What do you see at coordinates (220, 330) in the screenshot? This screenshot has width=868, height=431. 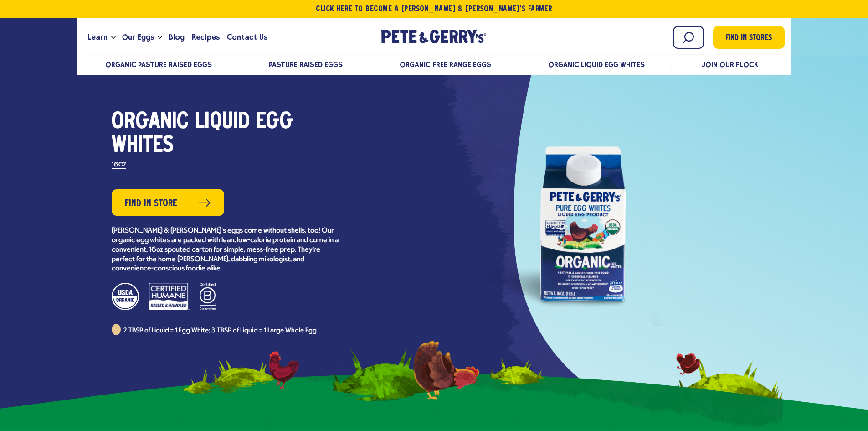 I see `span: 2 TBSP of Liquid = 1 Egg White; 3 TBSP of Liquid = 1 Large Whole Egg` at bounding box center [220, 330].